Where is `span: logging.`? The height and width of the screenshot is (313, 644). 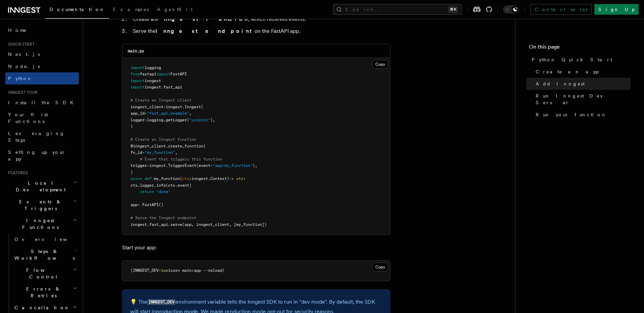
span: logging. is located at coordinates (156, 120).